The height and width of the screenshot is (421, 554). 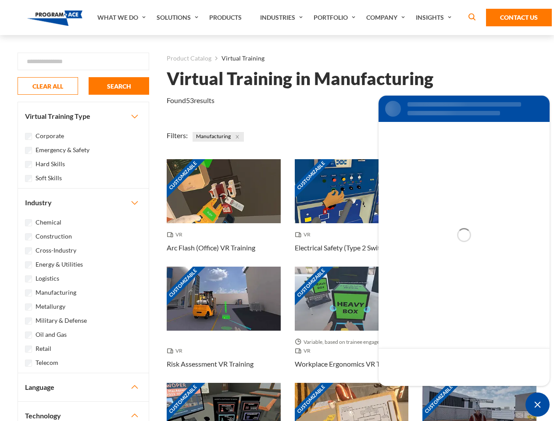 What do you see at coordinates (29, 279) in the screenshot?
I see `input: Logistics` at bounding box center [29, 279].